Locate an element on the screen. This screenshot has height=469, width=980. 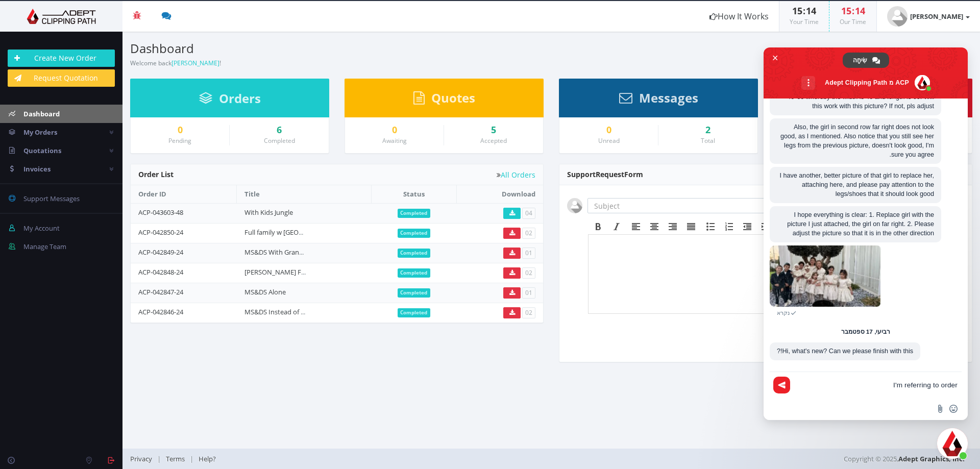
span: Order List is located at coordinates (156, 174).